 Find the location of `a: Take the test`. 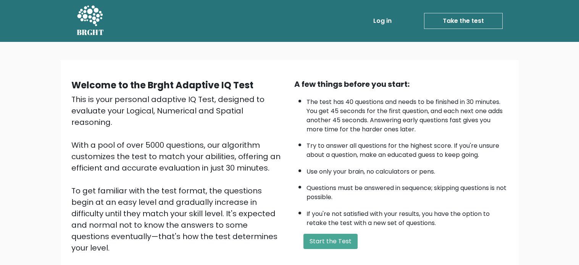

a: Take the test is located at coordinates (463, 21).